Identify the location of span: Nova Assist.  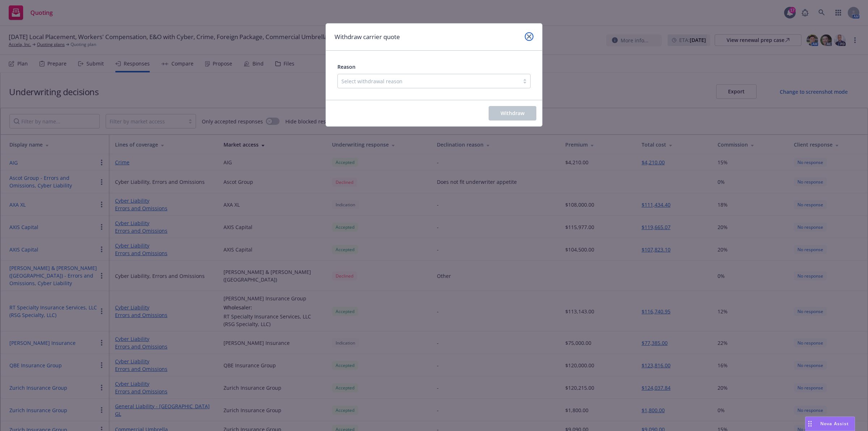
(834, 423).